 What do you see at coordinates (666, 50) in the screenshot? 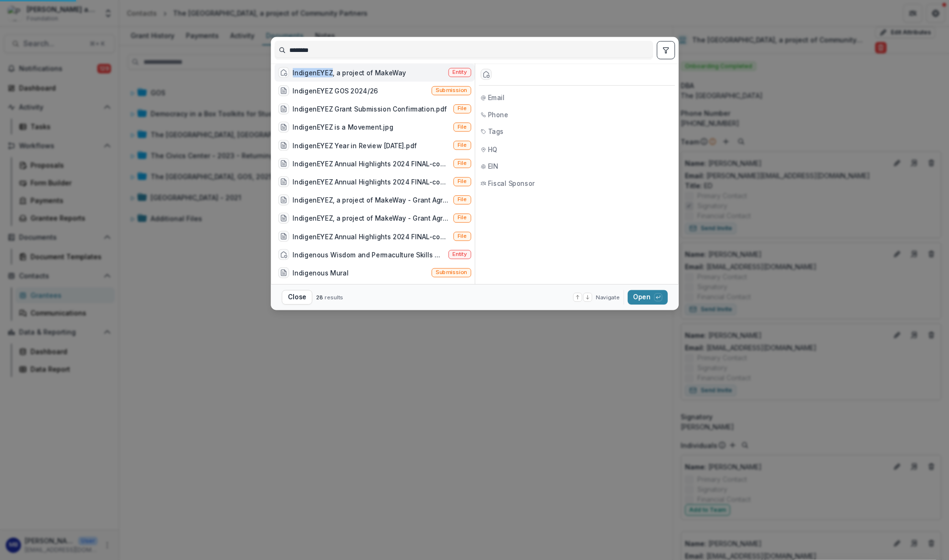
I see `button: toggle filters` at bounding box center [666, 50].